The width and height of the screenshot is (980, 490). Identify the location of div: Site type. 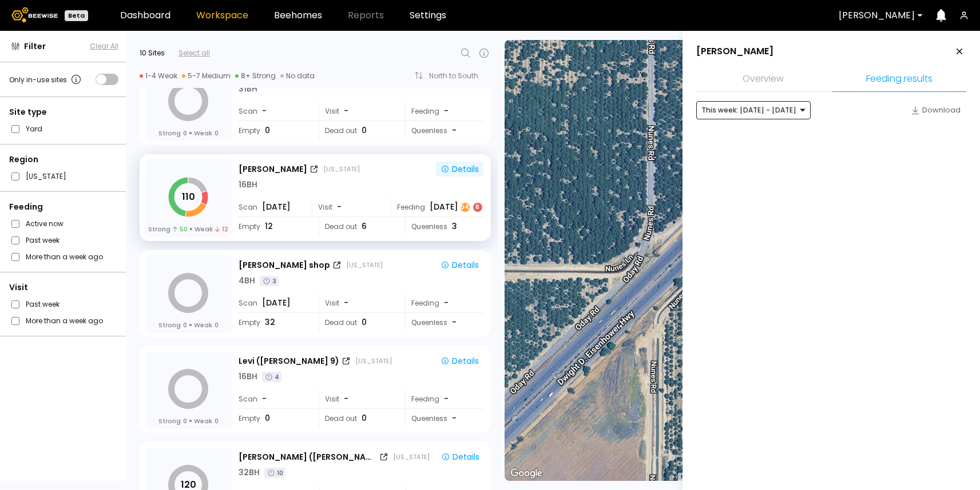
(63, 112).